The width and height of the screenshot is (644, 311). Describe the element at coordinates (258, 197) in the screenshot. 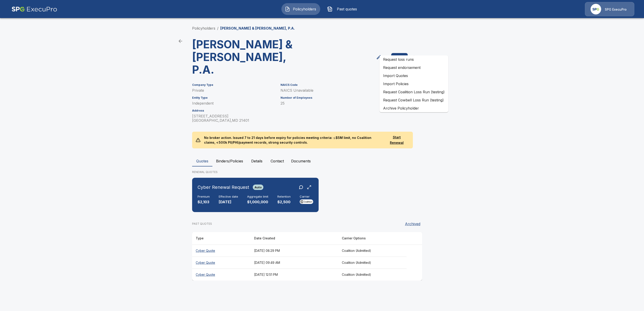

I see `h6: Aggregate limit` at that location.